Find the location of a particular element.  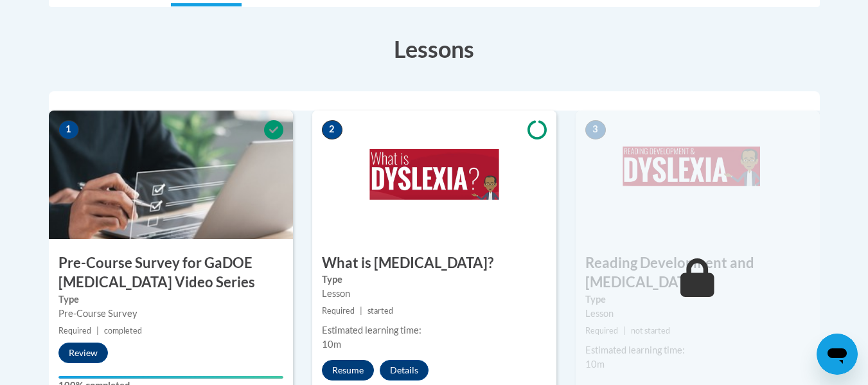

div: Pre-Course Survey is located at coordinates (171, 313).